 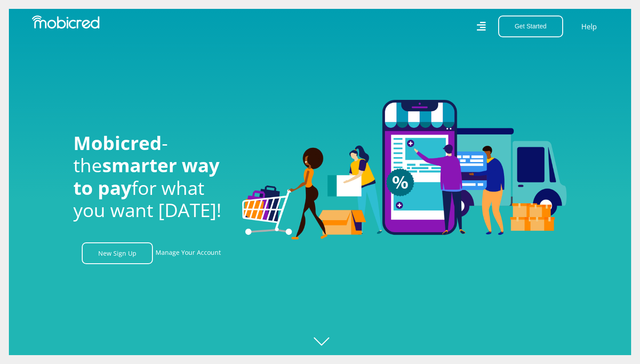 I want to click on a: Manage Your Account, so click(x=188, y=253).